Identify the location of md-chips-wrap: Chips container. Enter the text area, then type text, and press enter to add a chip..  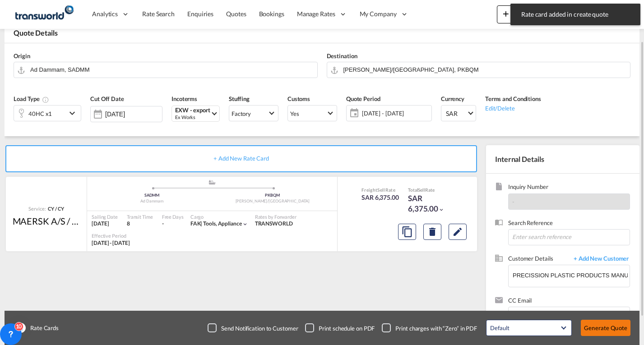
(571, 317).